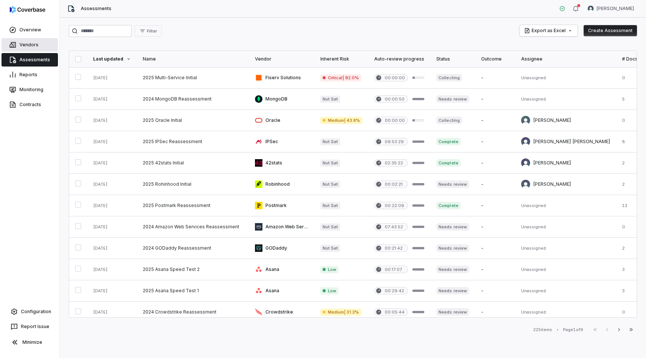  Describe the element at coordinates (96, 9) in the screenshot. I see `span: Assessments` at that location.